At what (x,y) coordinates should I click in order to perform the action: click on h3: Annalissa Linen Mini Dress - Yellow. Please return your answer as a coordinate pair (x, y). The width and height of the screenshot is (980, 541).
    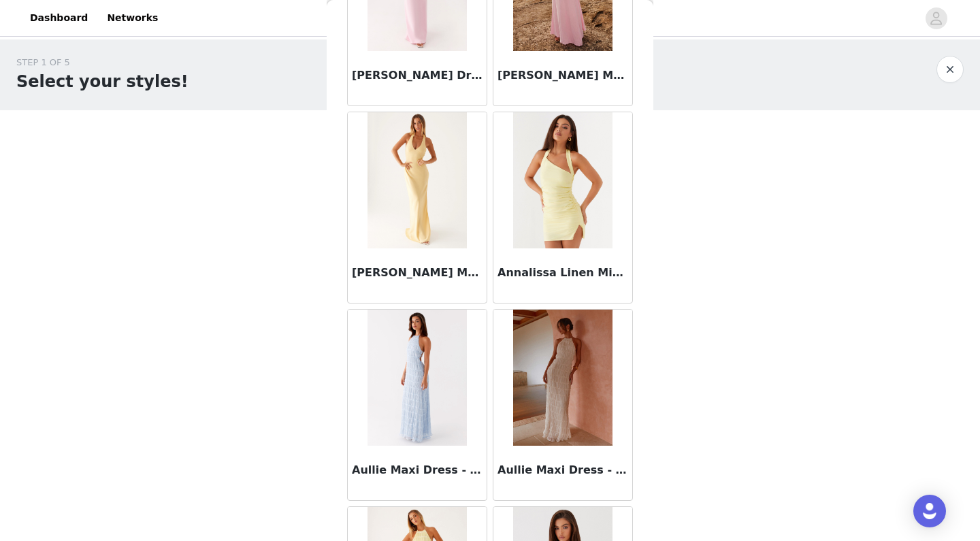
    Looking at the image, I should click on (563, 273).